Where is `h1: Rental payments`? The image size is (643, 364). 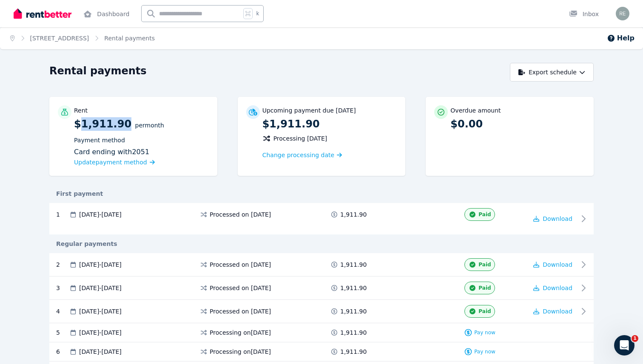
h1: Rental payments is located at coordinates (98, 71).